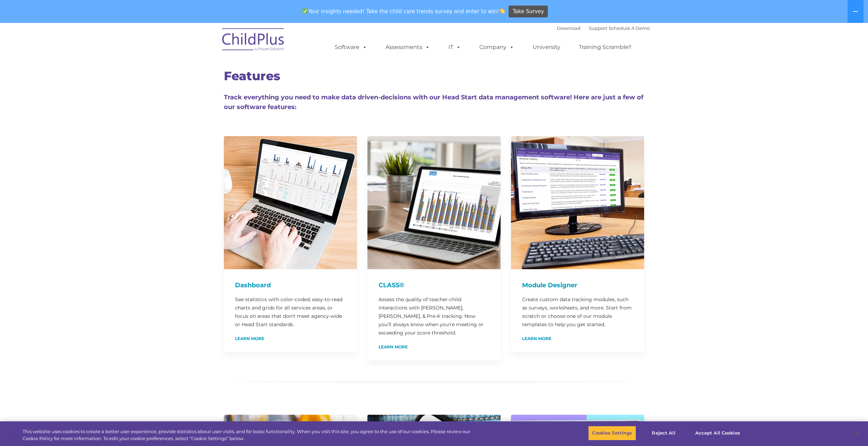  What do you see at coordinates (252, 76) in the screenshot?
I see `span: Features` at bounding box center [252, 76].